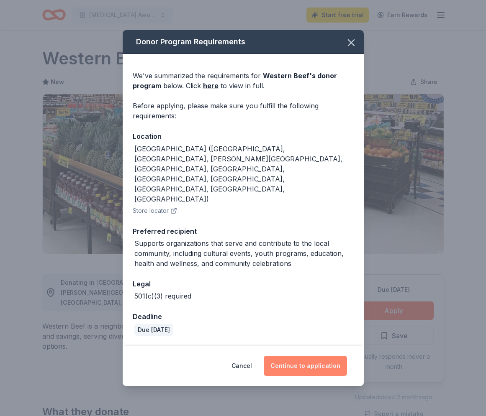 This screenshot has width=486, height=416. I want to click on div: Legal, so click(243, 284).